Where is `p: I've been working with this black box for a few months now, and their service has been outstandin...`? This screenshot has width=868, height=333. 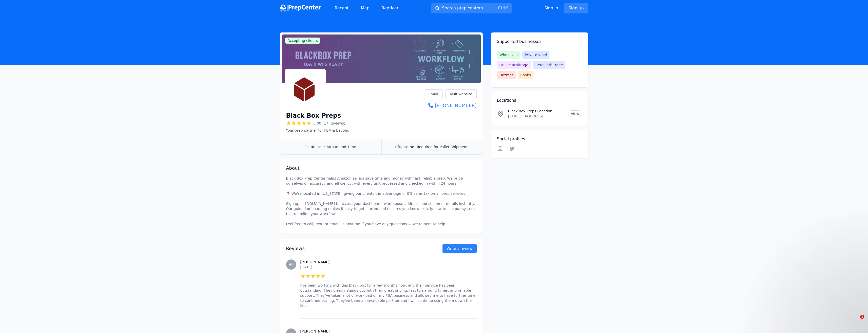 p: I've been working with this black box for a few months now, and their service has been outstandin... is located at coordinates (389, 295).